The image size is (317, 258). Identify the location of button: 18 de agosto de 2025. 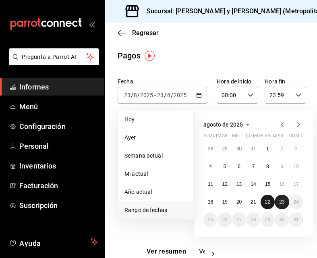
(210, 202).